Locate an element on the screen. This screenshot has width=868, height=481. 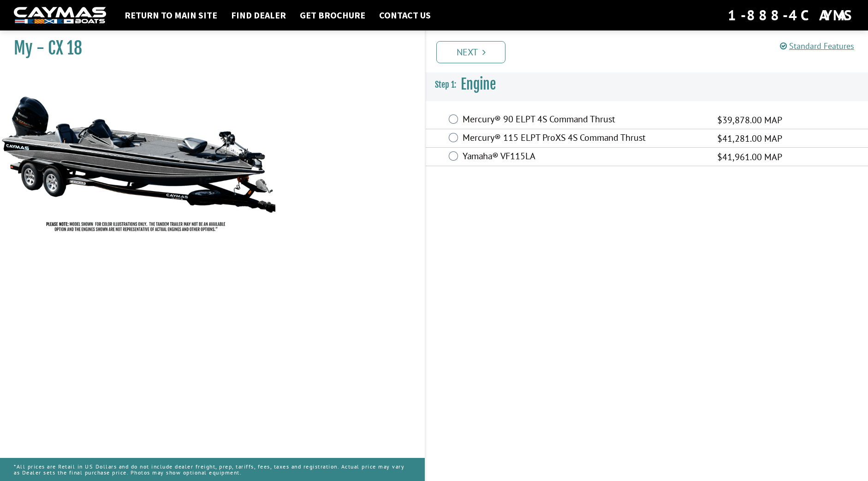
img: white-logo-c9c8dbefe5ff5ceceb0f0178aa75bf4bb51f6bca0971e226c86eb53dfe498488.png is located at coordinates (60, 15).